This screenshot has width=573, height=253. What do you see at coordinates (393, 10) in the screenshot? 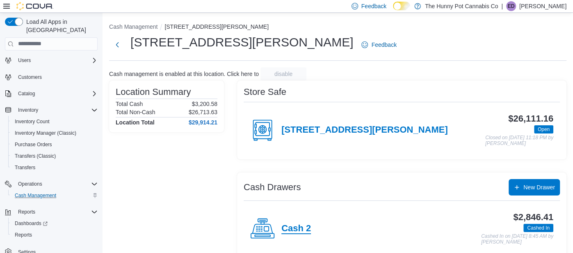
I see `span: Dark Mode` at bounding box center [393, 10].